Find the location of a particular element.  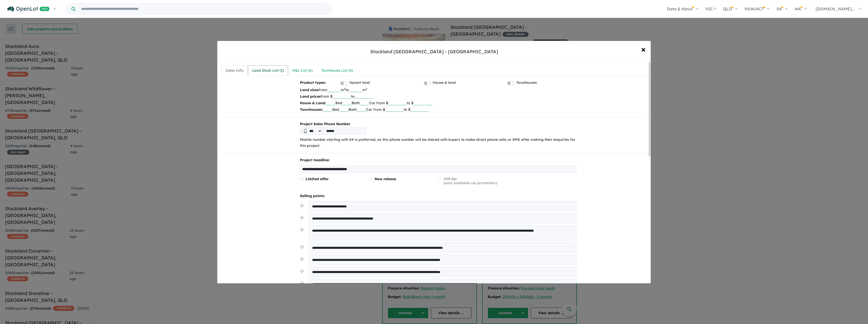

span: Limited offer is located at coordinates (317, 179).